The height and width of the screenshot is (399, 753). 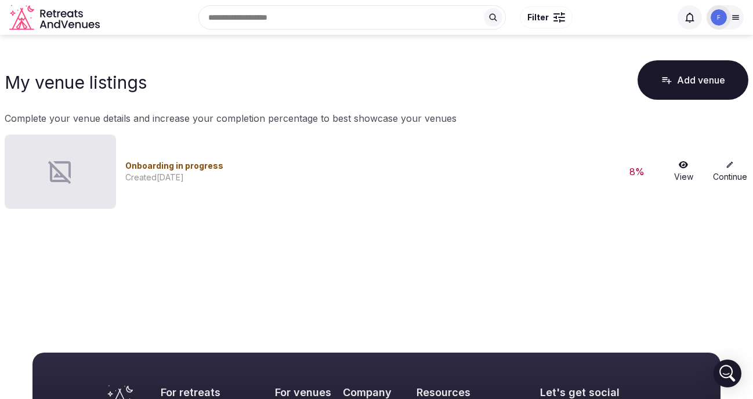 I want to click on h1: My venue listings, so click(x=75, y=82).